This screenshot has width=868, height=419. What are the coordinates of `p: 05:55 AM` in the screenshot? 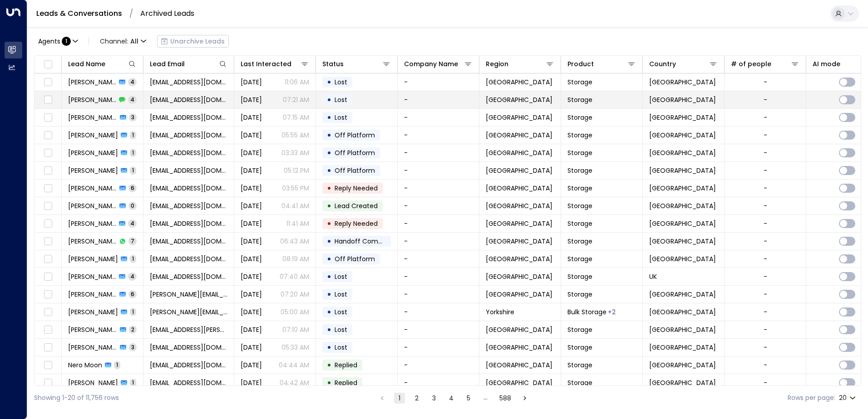 It's located at (295, 135).